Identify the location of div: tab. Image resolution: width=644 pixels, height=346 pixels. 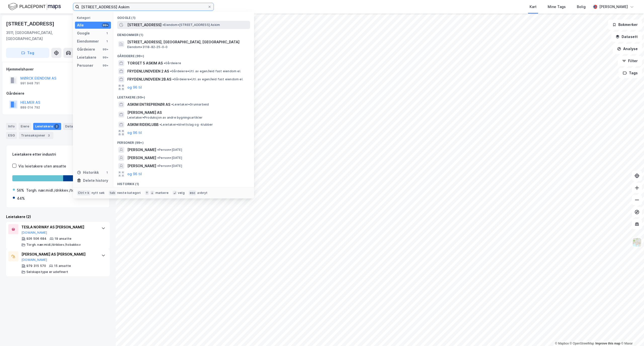
(113, 193).